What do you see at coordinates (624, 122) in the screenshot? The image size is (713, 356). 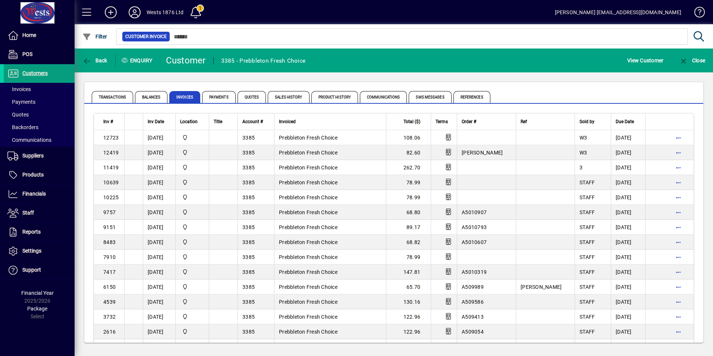 I see `span: Due Date` at bounding box center [624, 122].